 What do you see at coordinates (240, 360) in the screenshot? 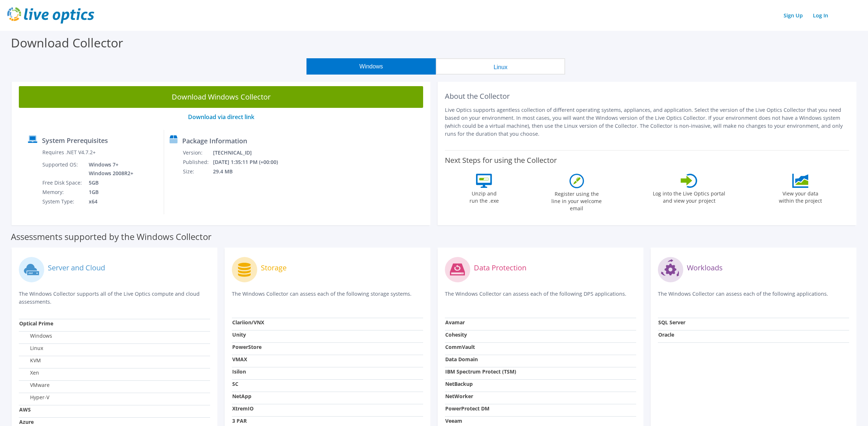
I see `strong: VMAX` at bounding box center [240, 360].